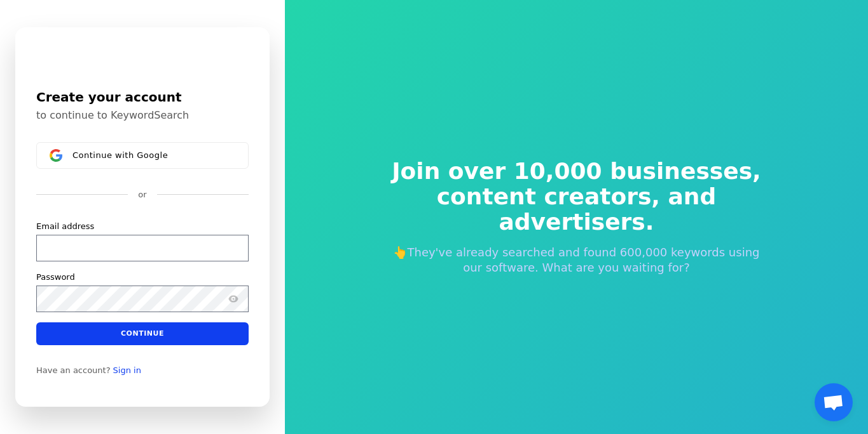 The image size is (868, 434). I want to click on span: Join over 10,000 businesses,, so click(577, 172).